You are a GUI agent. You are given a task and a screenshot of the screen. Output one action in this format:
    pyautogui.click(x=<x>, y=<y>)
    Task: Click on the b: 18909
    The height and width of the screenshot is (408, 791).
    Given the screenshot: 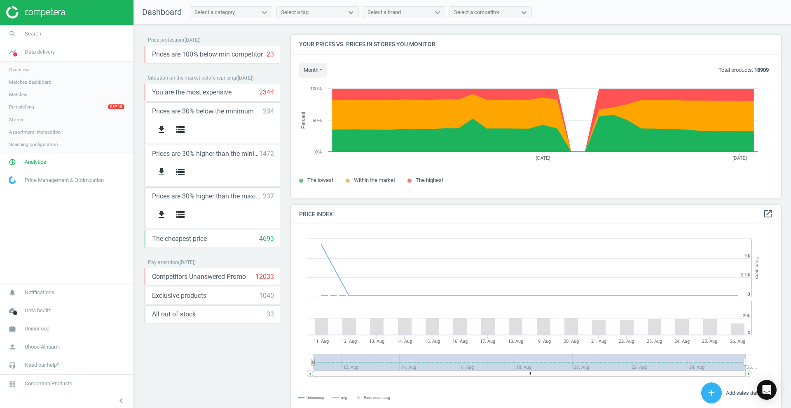 What is the action you would take?
    pyautogui.click(x=762, y=70)
    